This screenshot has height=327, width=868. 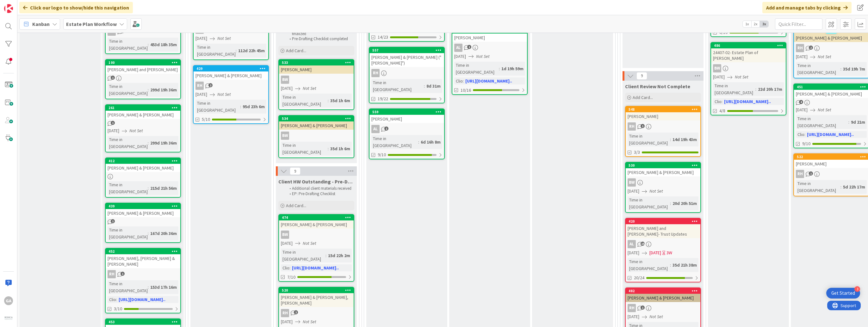 What do you see at coordinates (295, 171) in the screenshot?
I see `span: 9` at bounding box center [295, 171].